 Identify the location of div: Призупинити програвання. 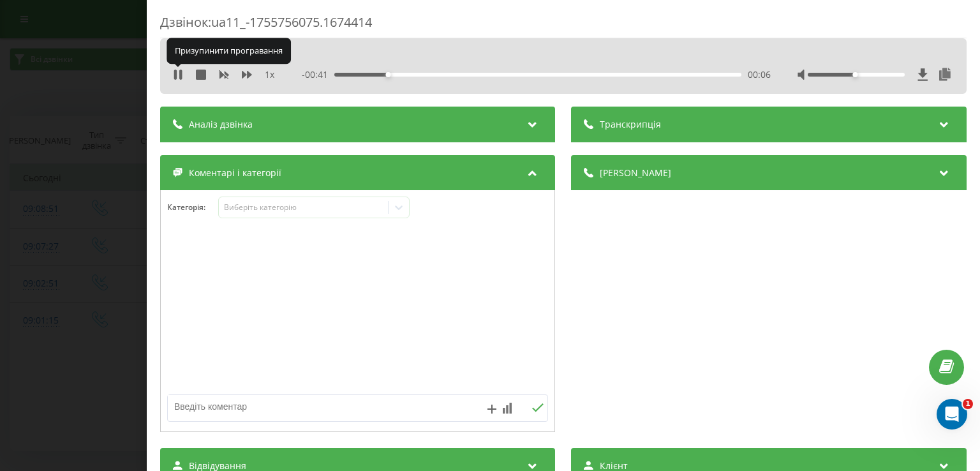
(228, 51).